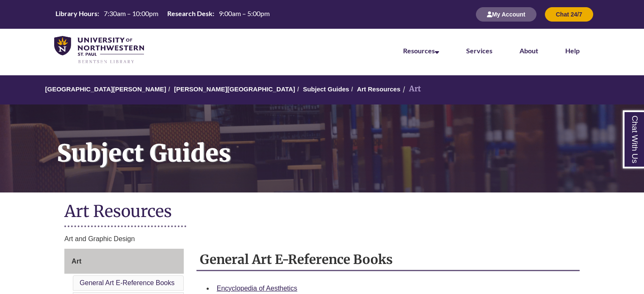 The image size is (644, 294). Describe the element at coordinates (325, 89) in the screenshot. I see `a: Subject Guides` at that location.